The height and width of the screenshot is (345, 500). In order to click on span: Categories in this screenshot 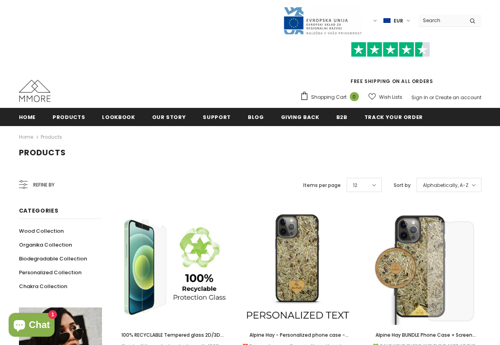, I will do `click(39, 211)`.